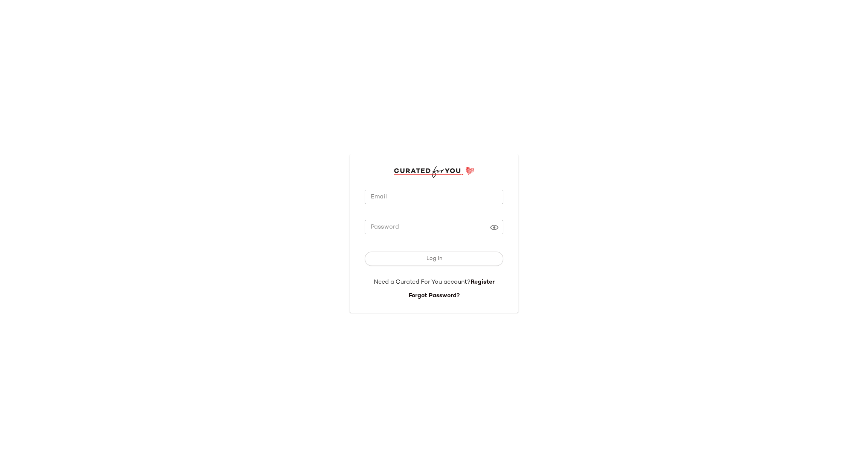  What do you see at coordinates (483, 282) in the screenshot?
I see `a: Register` at bounding box center [483, 282].